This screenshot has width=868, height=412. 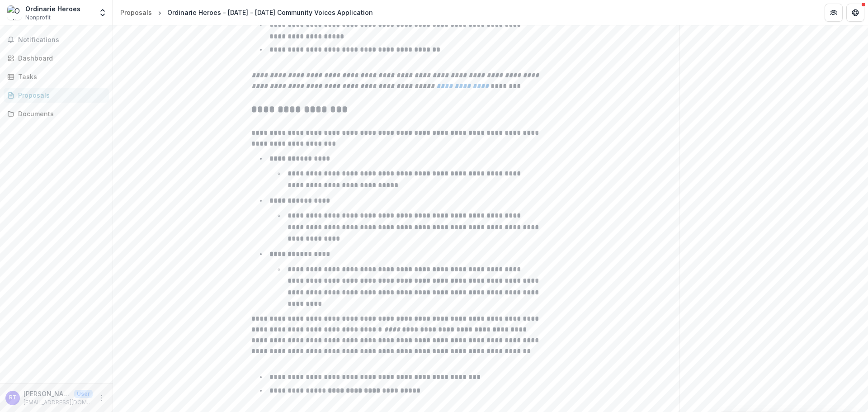 I want to click on nav: breadcrumb, so click(x=246, y=12).